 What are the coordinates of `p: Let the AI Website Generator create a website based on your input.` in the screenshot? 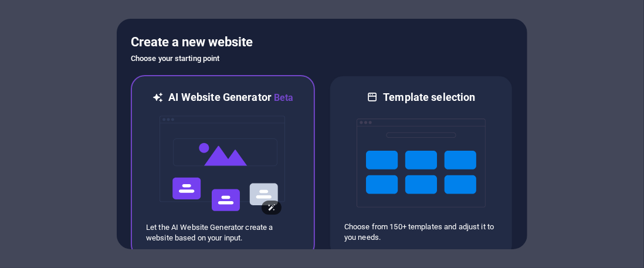 It's located at (223, 233).